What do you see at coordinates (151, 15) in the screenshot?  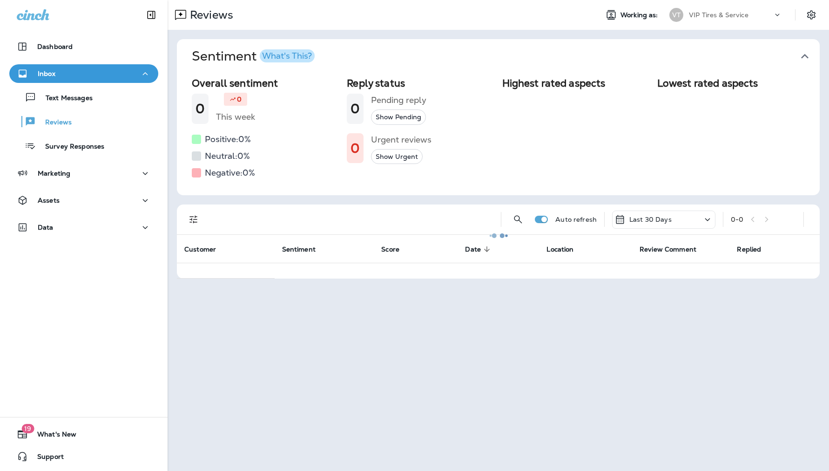 I see `button: Collapse Sidebar` at bounding box center [151, 15].